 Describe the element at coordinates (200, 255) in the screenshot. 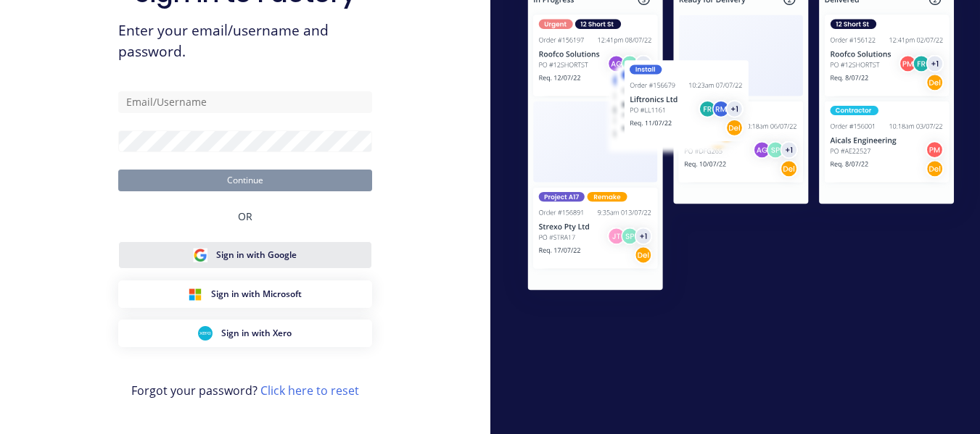

I see `img: Google Sign in` at that location.